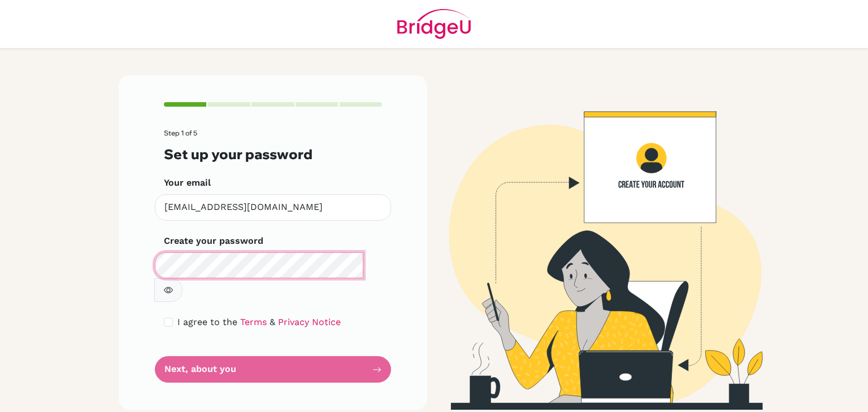 This screenshot has width=868, height=412. What do you see at coordinates (273, 207) in the screenshot?
I see `input: Insert your email*` at bounding box center [273, 207].